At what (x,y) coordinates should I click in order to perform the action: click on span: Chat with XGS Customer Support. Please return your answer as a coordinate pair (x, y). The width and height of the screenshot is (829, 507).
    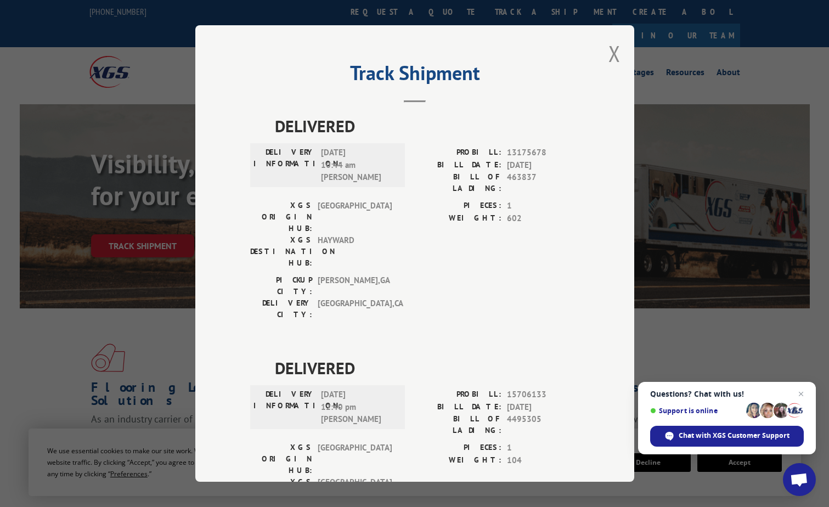
    Looking at the image, I should click on (734, 436).